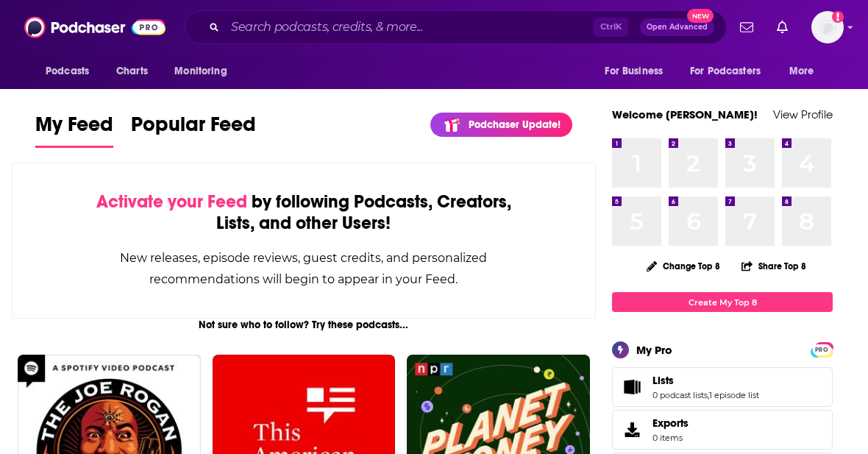 The height and width of the screenshot is (454, 868). What do you see at coordinates (774, 266) in the screenshot?
I see `button: Share Top 8` at bounding box center [774, 266].